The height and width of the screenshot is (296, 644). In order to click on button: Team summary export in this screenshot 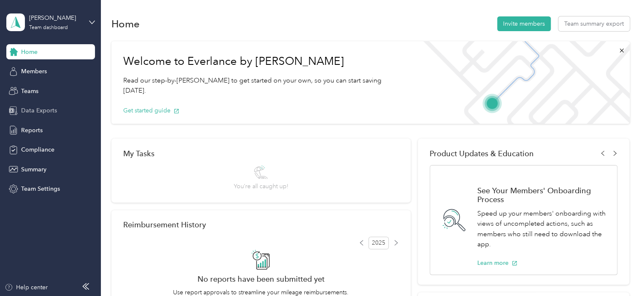, I will do `click(594, 24)`.